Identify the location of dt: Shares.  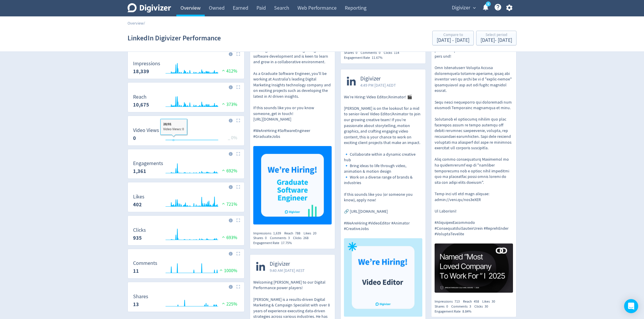
(140, 296).